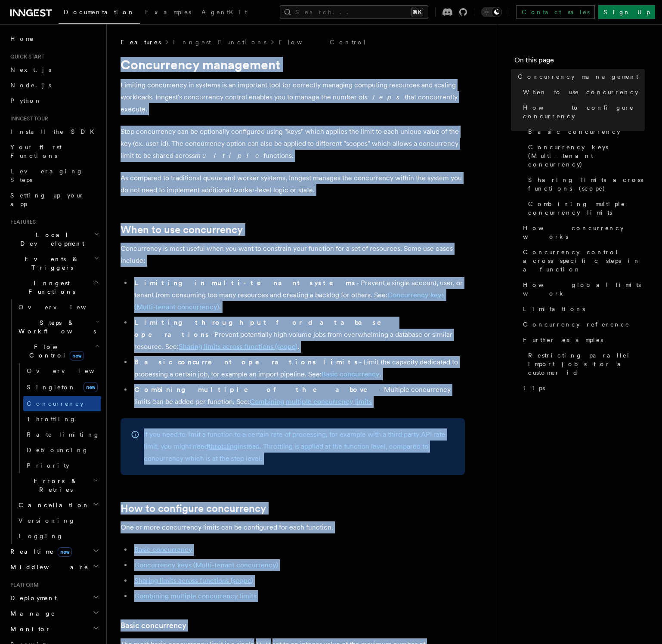 The width and height of the screenshot is (662, 644). Describe the element at coordinates (36, 151) in the screenshot. I see `span: Your first Functions` at that location.